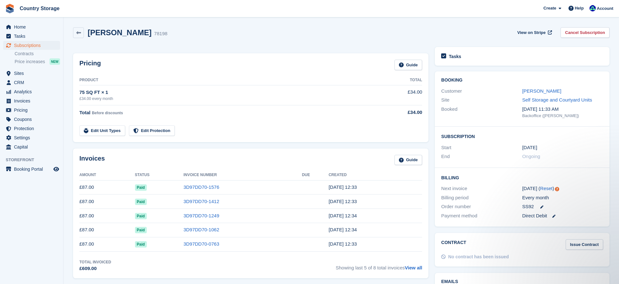 This screenshot has width=619, height=284. What do you see at coordinates (343, 230) in the screenshot?
I see `time: 2025-06-21 11:34:04 UTC` at bounding box center [343, 230].